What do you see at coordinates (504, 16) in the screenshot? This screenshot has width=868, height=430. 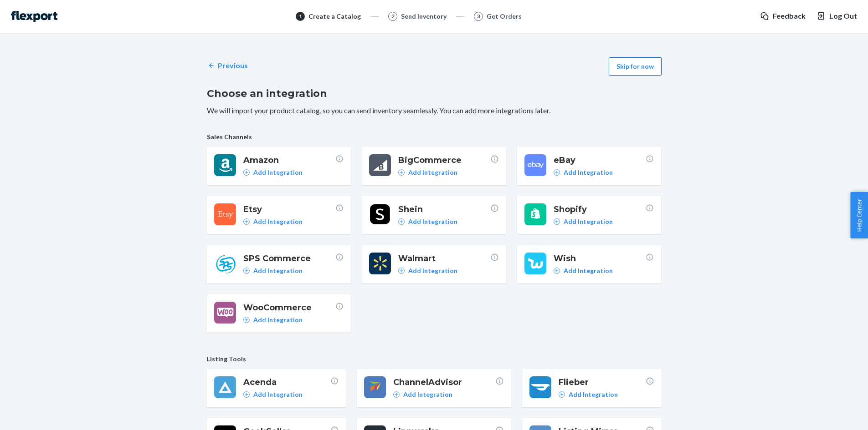 I see `div: Get Orders` at bounding box center [504, 16].